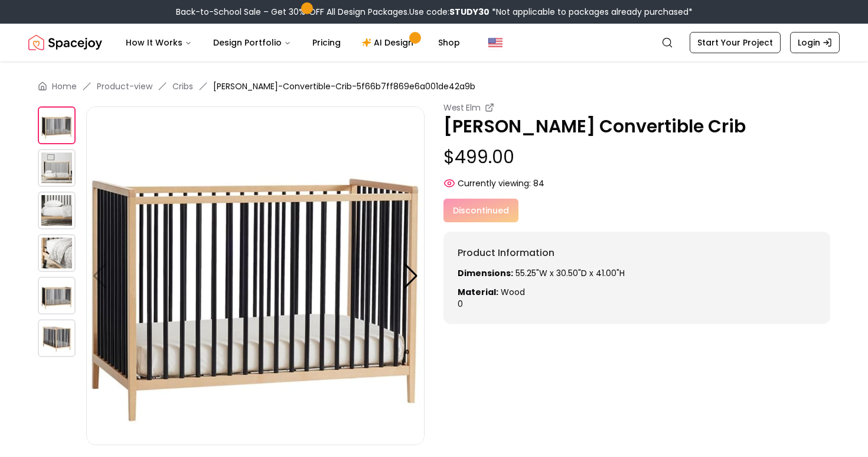 The height and width of the screenshot is (457, 868). Describe the element at coordinates (57, 338) in the screenshot. I see `img: https://storage.googleapis.com/spacejoy-main/assets/5f66b7ff869e6a001de42a9b/product_5_mco94nkn7gig` at that location.